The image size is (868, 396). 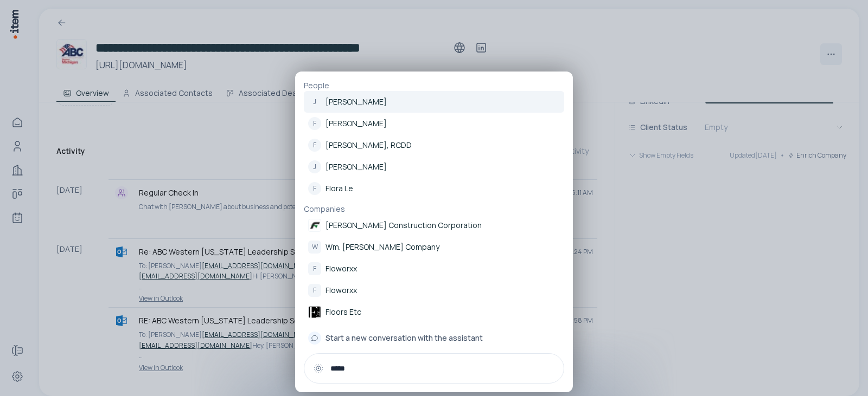 I want to click on p: People, so click(x=434, y=86).